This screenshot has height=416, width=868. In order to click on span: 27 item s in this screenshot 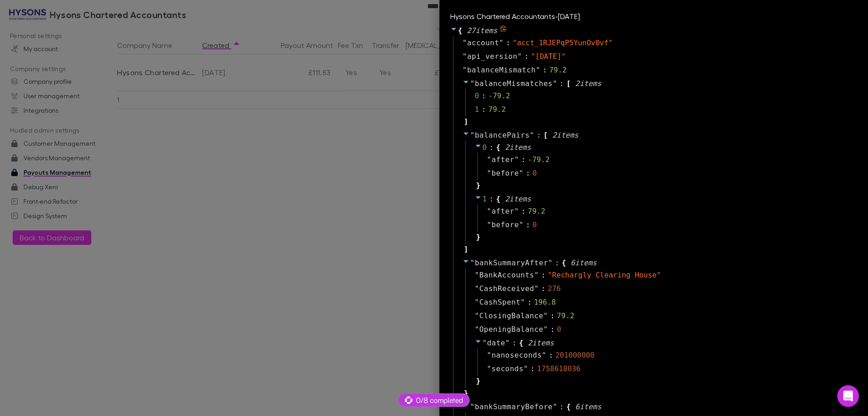, I will do `click(482, 30)`.